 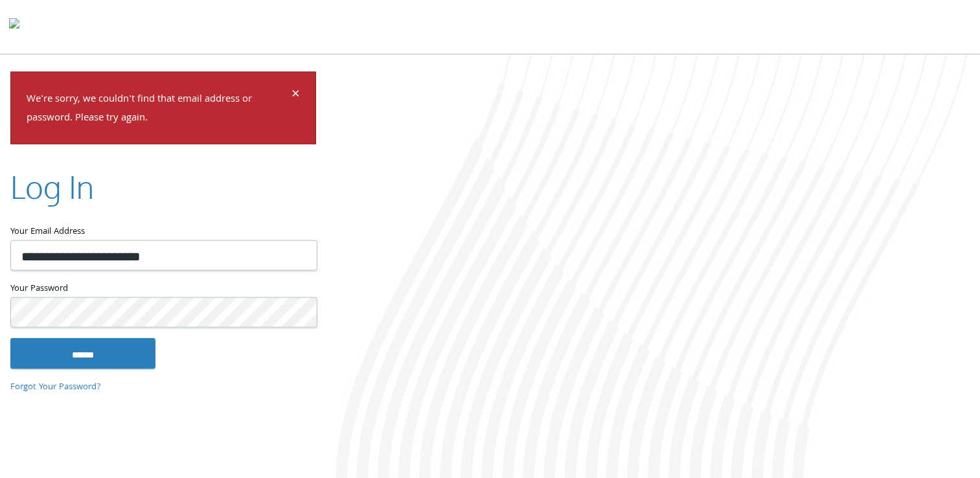 What do you see at coordinates (52, 186) in the screenshot?
I see `h2: Log In` at bounding box center [52, 186].